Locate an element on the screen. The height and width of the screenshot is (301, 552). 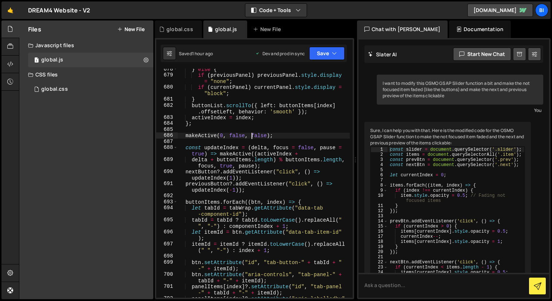
div: 19 is located at coordinates (379, 247).